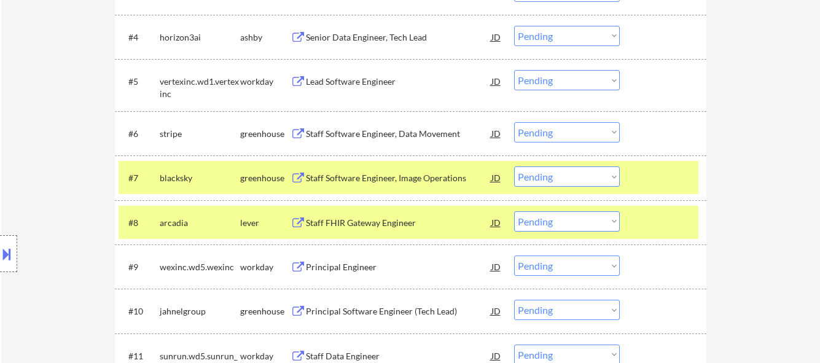 Image resolution: width=820 pixels, height=363 pixels. What do you see at coordinates (139, 37) in the screenshot?
I see `div: #4` at bounding box center [139, 37].